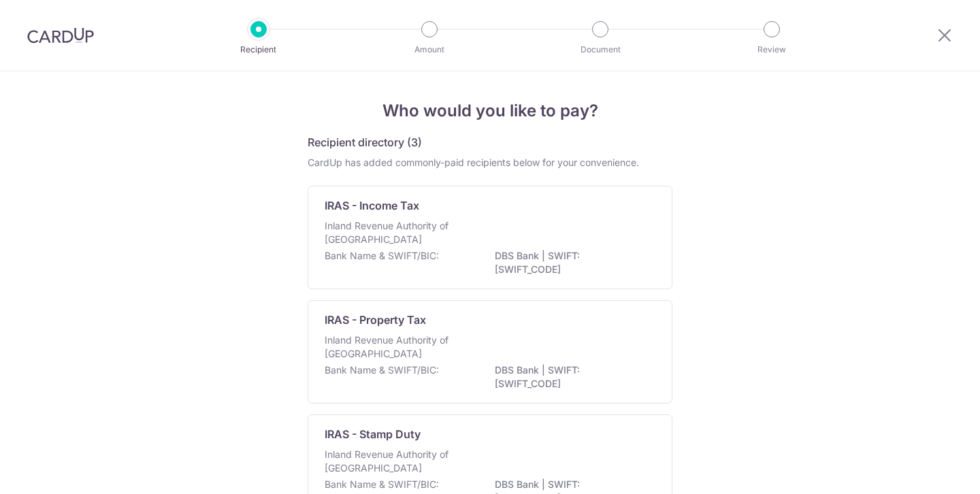 This screenshot has width=980, height=494. I want to click on p: IRAS - Property Tax, so click(375, 320).